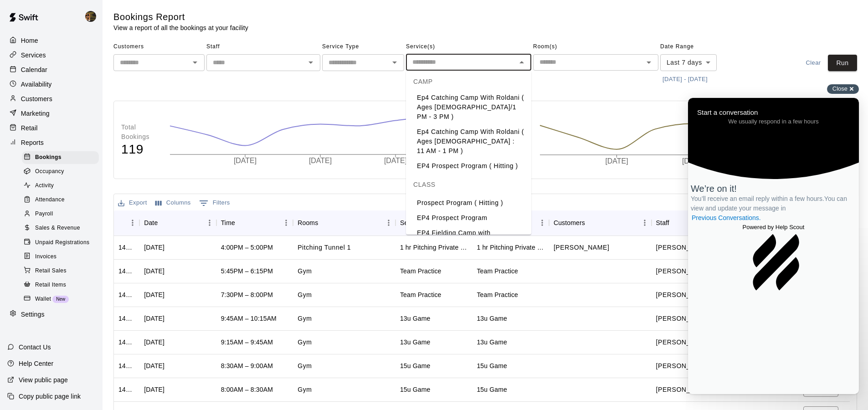  Describe the element at coordinates (62, 285) in the screenshot. I see `a: Retail Items` at that location.